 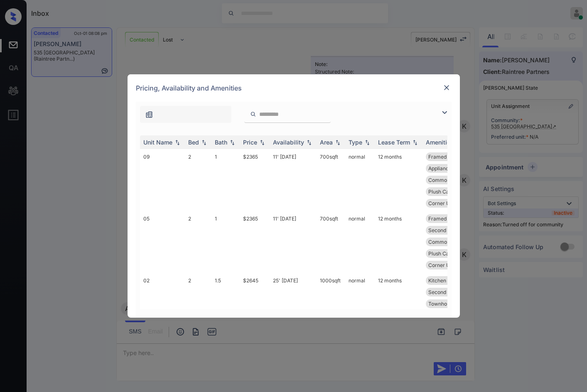 What do you see at coordinates (294, 88) in the screenshot?
I see `div: Pricing, Availability and Amenities` at bounding box center [294, 88].